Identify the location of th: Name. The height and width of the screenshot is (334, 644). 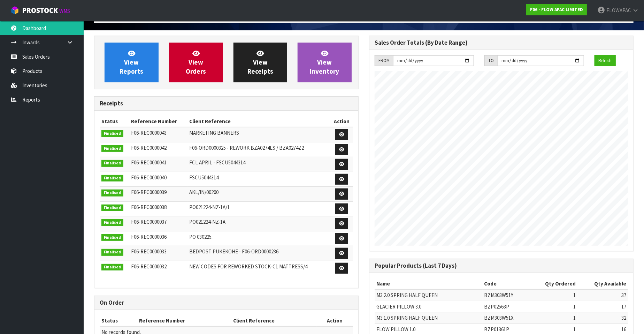
(428, 284).